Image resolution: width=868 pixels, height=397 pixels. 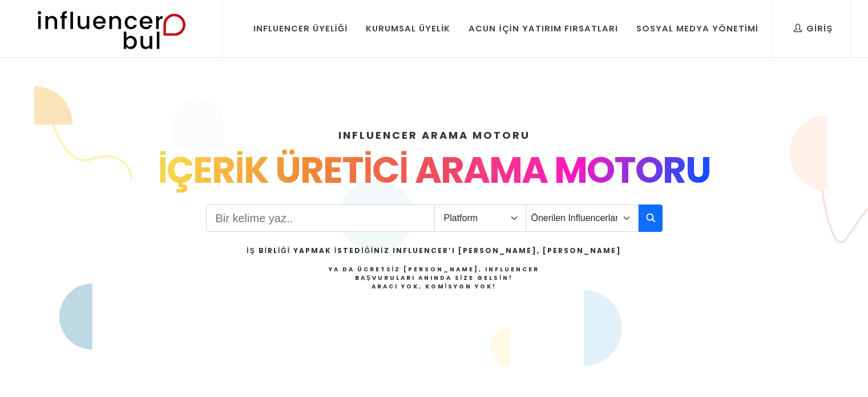 I want to click on div: Giriş, so click(x=813, y=28).